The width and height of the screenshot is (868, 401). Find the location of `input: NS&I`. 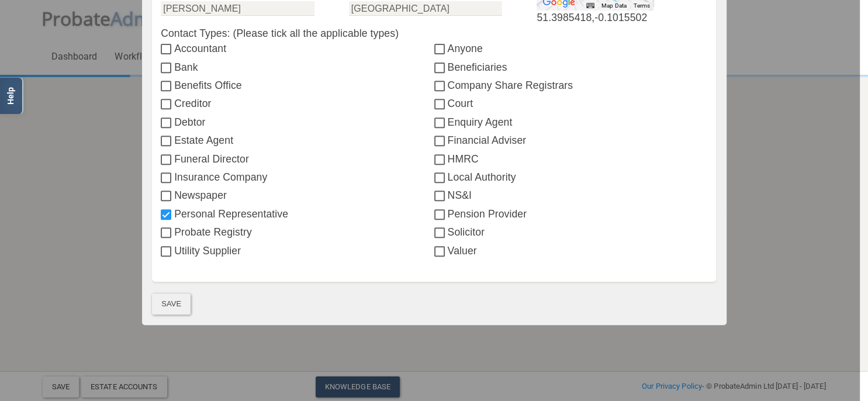

input: NS&I is located at coordinates (441, 197).